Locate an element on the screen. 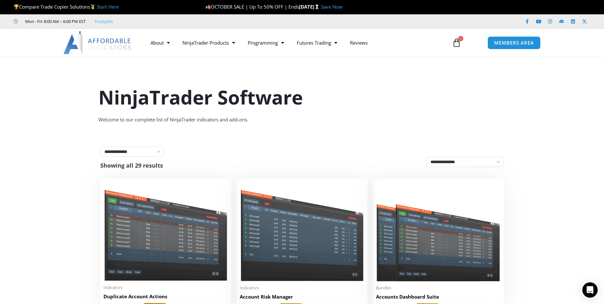 This screenshot has width=604, height=304. div: Welcome to our complete list of NinjaTrader indicators and add-ons. is located at coordinates (302, 120).